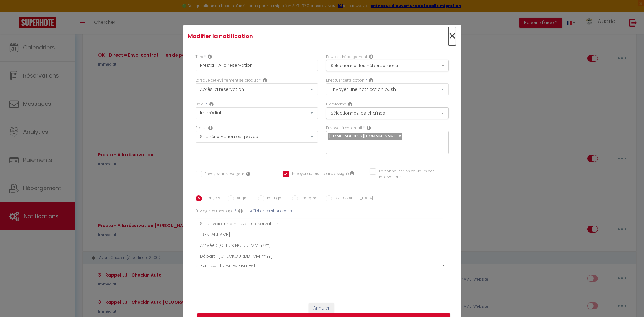 The height and width of the screenshot is (317, 644). I want to click on button: Close, so click(452, 36).